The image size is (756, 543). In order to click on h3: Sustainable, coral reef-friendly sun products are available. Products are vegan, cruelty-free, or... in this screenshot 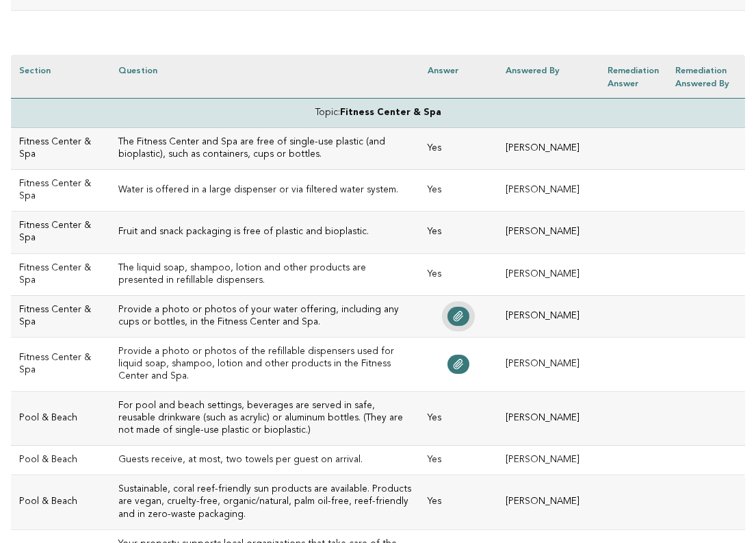, I will do `click(264, 501)`.